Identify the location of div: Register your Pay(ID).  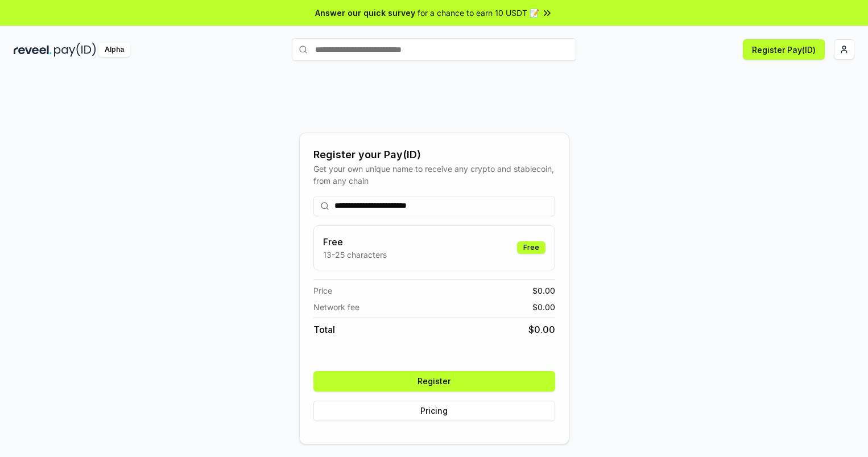
(434, 155).